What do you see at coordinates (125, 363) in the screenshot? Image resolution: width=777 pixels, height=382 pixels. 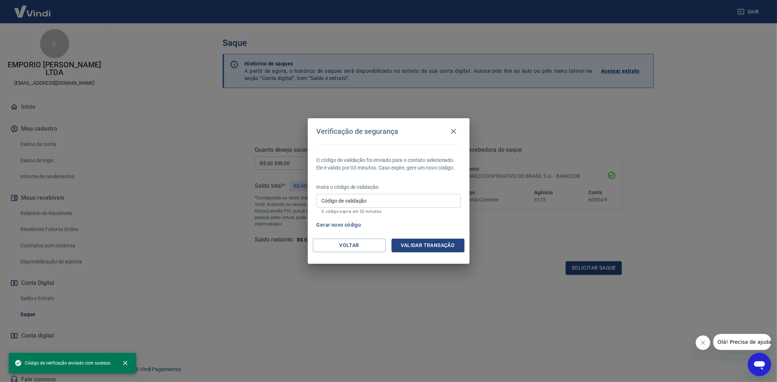 I see `button: close` at bounding box center [125, 363].